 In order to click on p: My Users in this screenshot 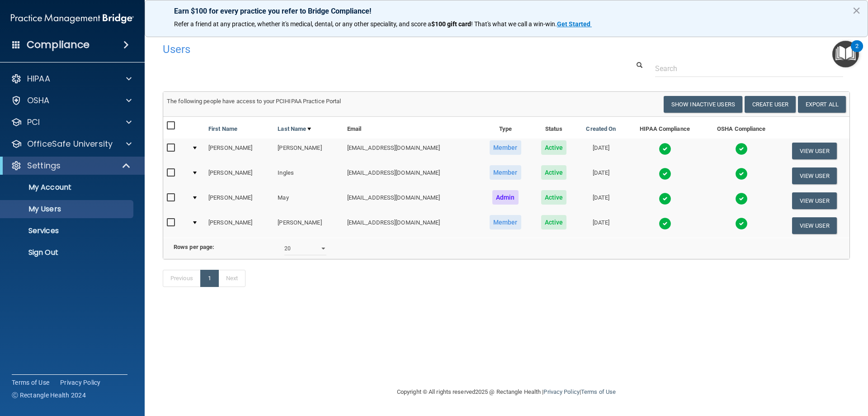, I will do `click(68, 209)`.